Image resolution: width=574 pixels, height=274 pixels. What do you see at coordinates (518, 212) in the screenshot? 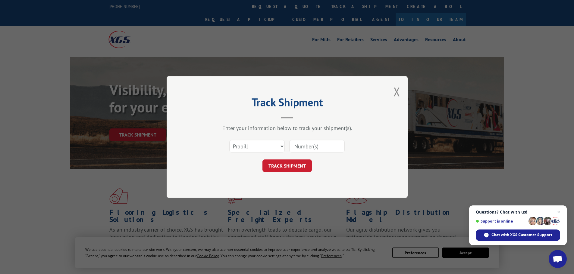
I see `span: Questions? Chat with us!` at bounding box center [518, 212].